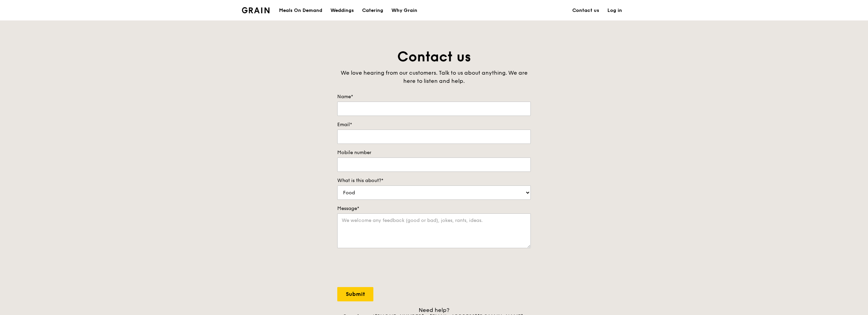 Image resolution: width=868 pixels, height=315 pixels. I want to click on label: Name*, so click(434, 97).